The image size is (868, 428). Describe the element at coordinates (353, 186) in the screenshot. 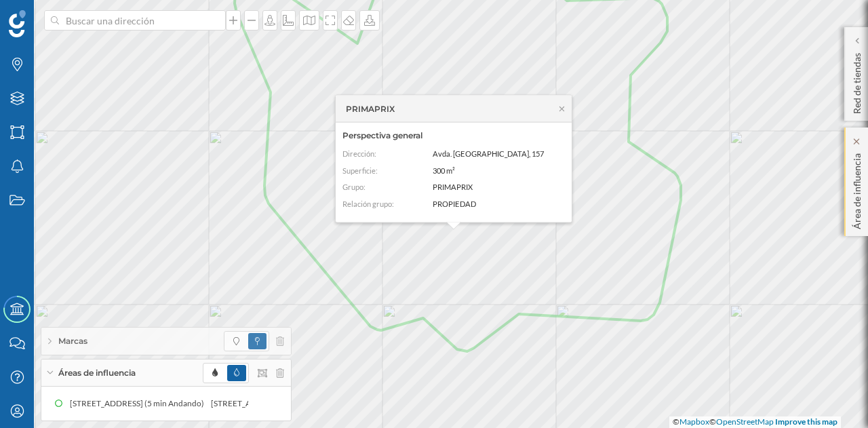

I see `span: Grupo:` at that location.